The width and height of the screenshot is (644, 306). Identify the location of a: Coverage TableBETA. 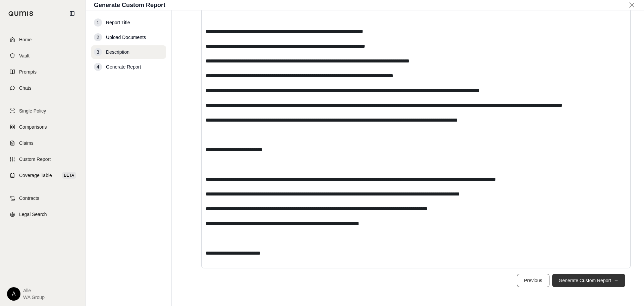
(43, 175).